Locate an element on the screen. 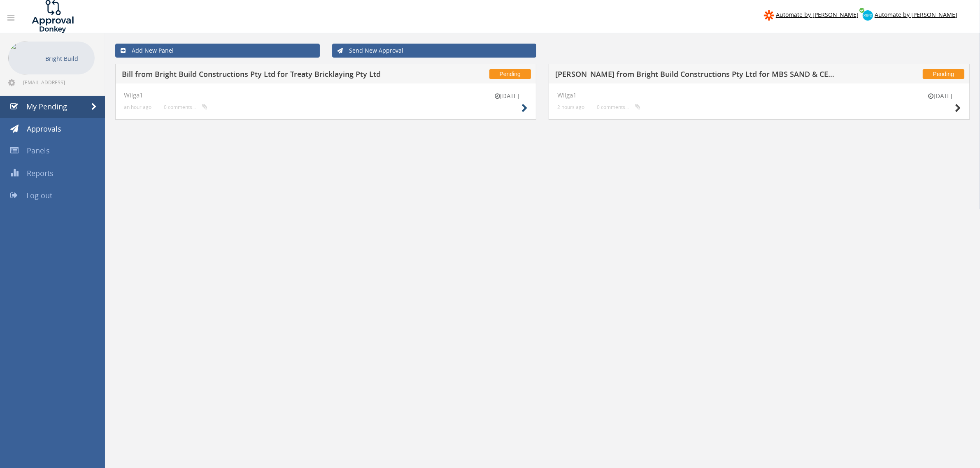  h5: Bill from Bright Build Constructions Pty Ltd for Treaty Bricklaying Pty Ltd is located at coordinates (265, 75).